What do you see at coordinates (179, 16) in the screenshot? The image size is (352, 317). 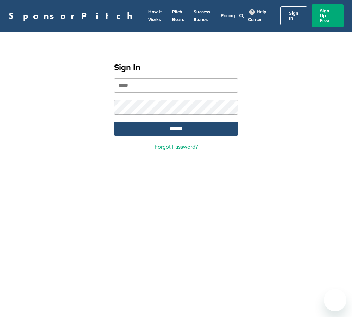 I see `a: Pitch Board` at bounding box center [179, 16].